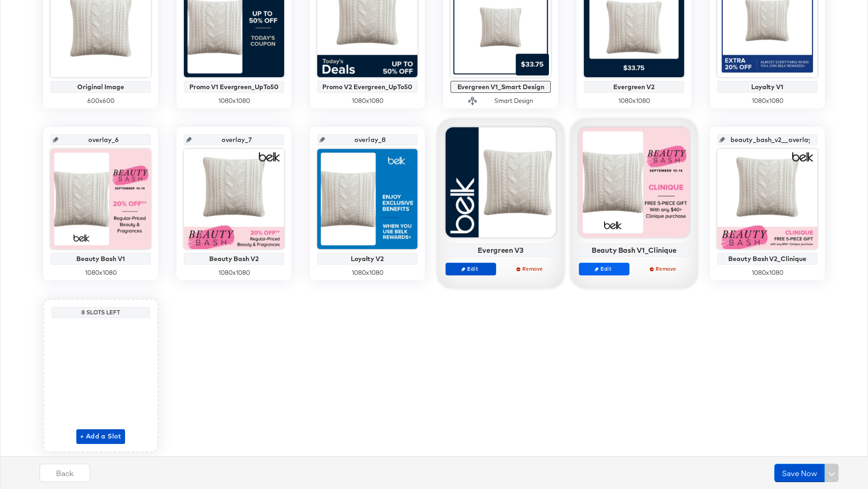  Describe the element at coordinates (501, 250) in the screenshot. I see `div: Evergreen V3` at that location.